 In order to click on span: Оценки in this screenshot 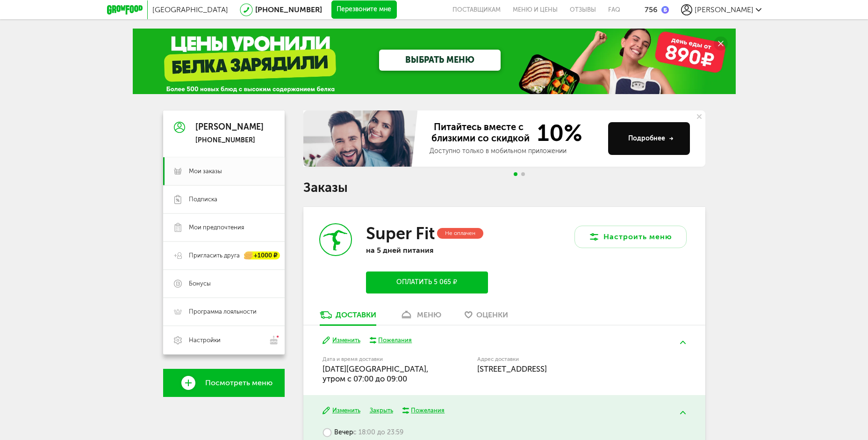, I will do `click(492, 314)`.